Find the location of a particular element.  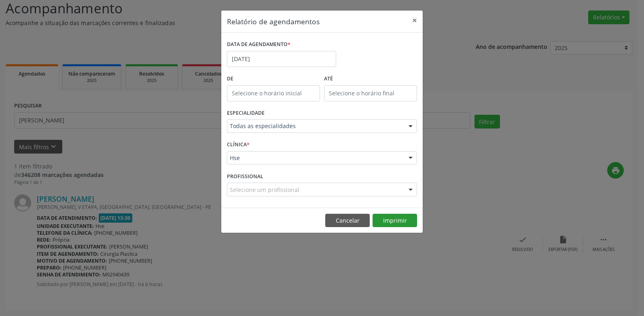

h5: Relatório de agendamentos is located at coordinates (273, 22).